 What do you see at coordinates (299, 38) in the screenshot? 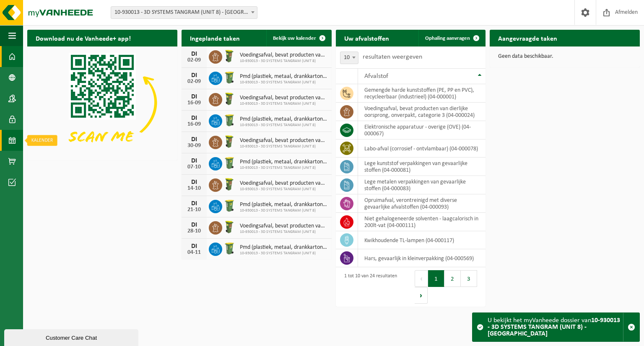
I see `a: Bekijk uw kalender` at bounding box center [299, 38].